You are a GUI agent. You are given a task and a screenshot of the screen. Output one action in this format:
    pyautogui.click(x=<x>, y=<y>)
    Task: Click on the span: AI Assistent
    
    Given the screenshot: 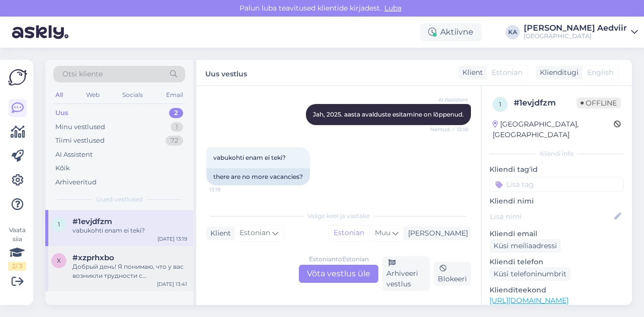 What is the action you would take?
    pyautogui.click(x=449, y=100)
    